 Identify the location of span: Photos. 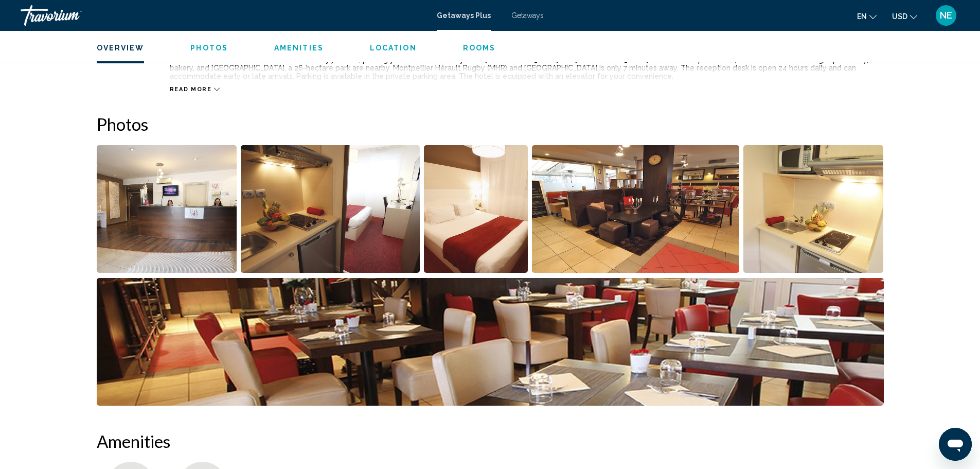
(209, 48).